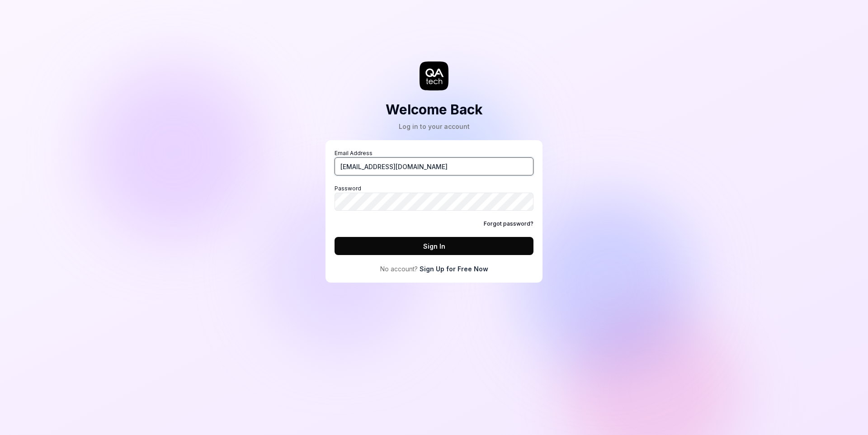 The width and height of the screenshot is (868, 435). What do you see at coordinates (434, 197) in the screenshot?
I see `label: Password` at bounding box center [434, 197].